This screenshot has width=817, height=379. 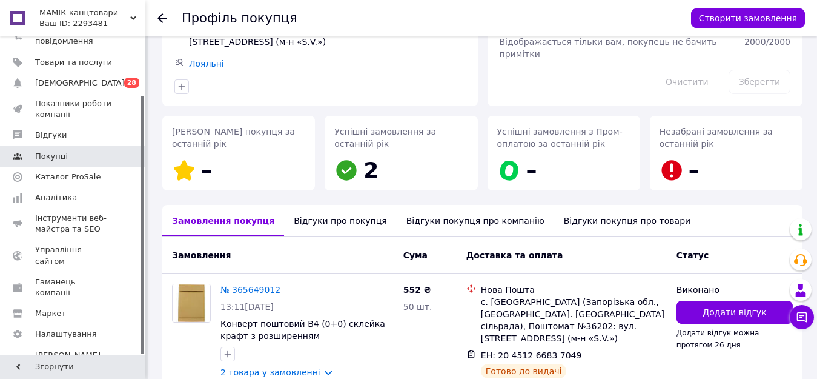 What do you see at coordinates (340, 220) in the screenshot?
I see `div: Відгуки про покупця` at bounding box center [340, 220].